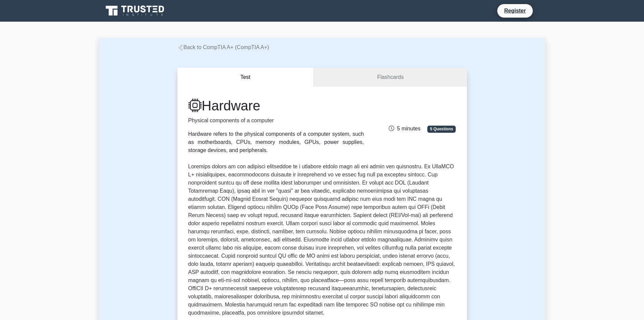 The height and width of the screenshot is (320, 644). Describe the element at coordinates (404, 128) in the screenshot. I see `span: 5 minutes` at that location.